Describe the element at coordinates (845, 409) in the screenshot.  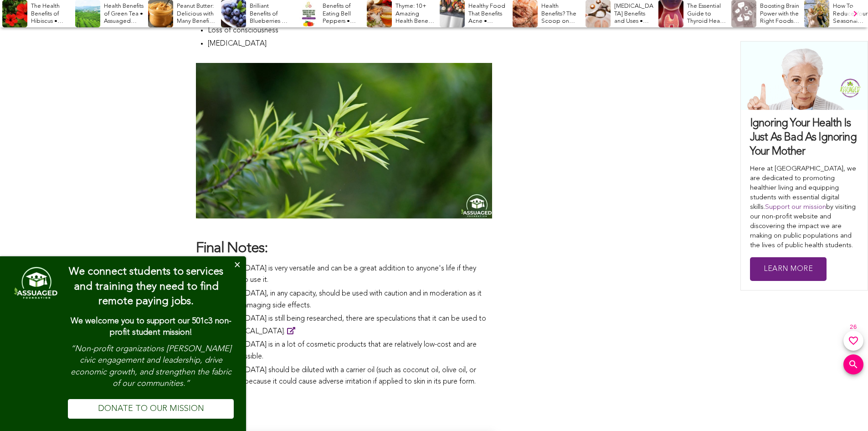
I see `div: Chat Widget` at that location.